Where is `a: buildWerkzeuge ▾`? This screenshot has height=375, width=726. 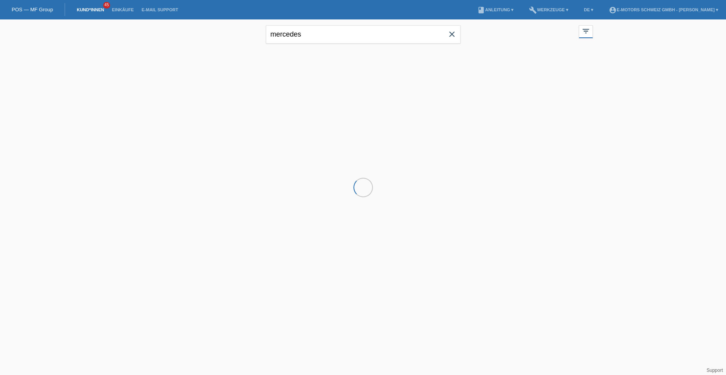
a: buildWerkzeuge ▾ is located at coordinates (548, 10).